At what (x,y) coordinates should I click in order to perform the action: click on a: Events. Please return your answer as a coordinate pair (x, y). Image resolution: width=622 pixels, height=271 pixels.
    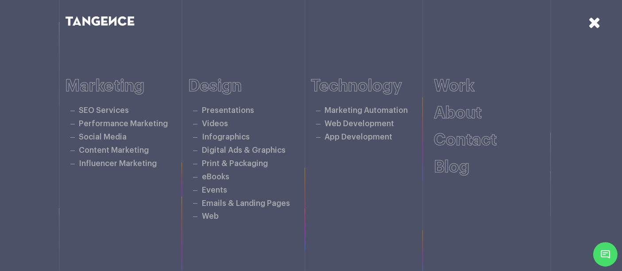
    Looking at the image, I should click on (214, 190).